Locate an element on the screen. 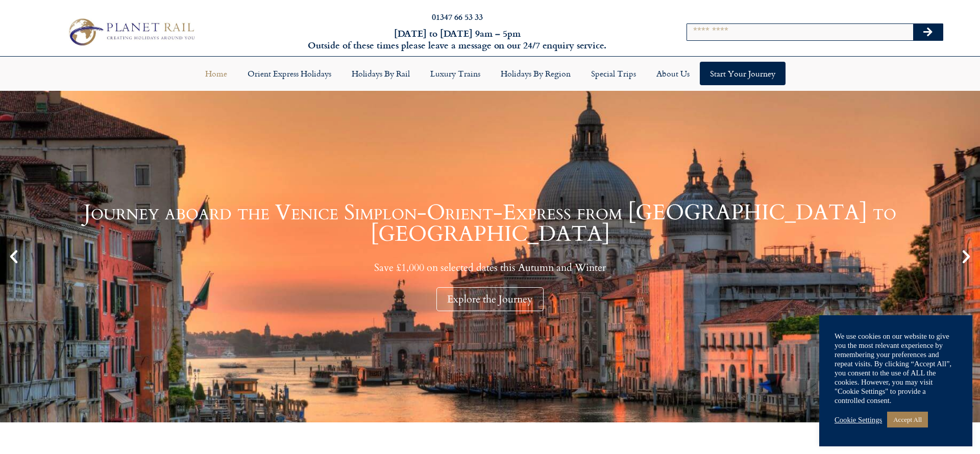 Image resolution: width=980 pixels, height=454 pixels. a: Cookie Settings is located at coordinates (858, 419).